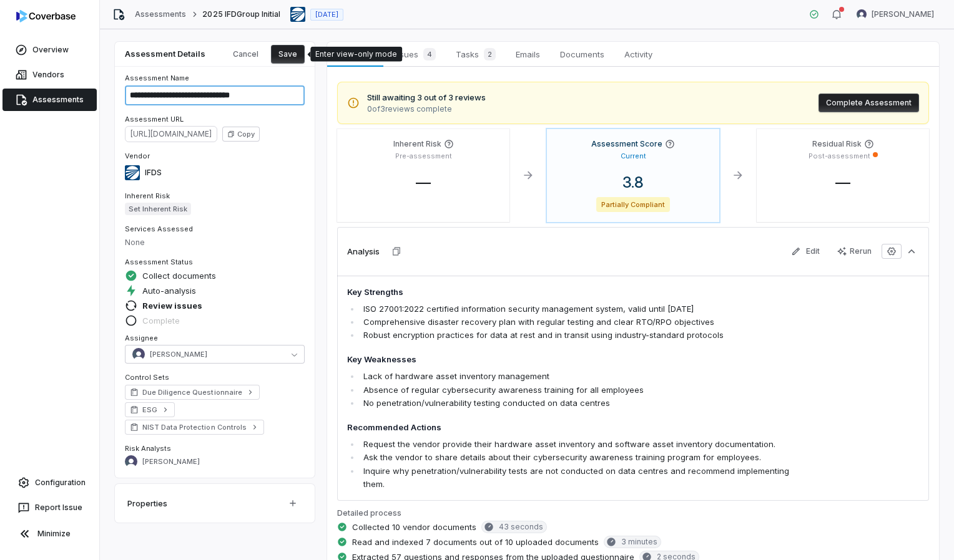  I want to click on span: Assessment URL, so click(155, 119).